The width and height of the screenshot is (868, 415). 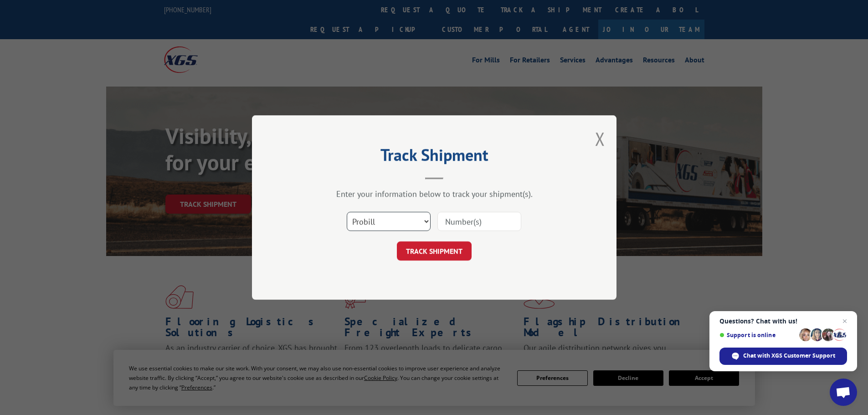 I want to click on input: Number(s), so click(x=479, y=222).